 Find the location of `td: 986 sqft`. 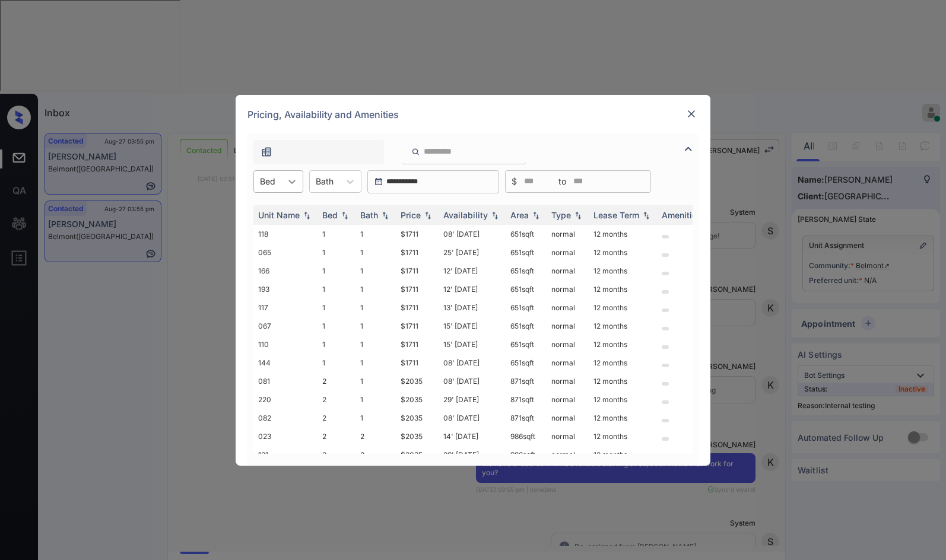

td: 986 sqft is located at coordinates (526, 436).